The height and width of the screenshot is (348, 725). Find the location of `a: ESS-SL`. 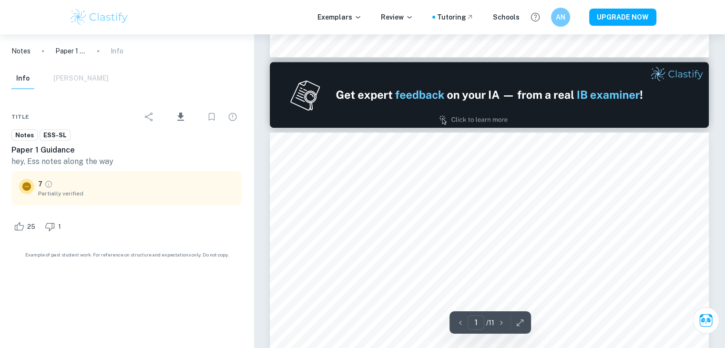

a: ESS-SL is located at coordinates (55, 135).